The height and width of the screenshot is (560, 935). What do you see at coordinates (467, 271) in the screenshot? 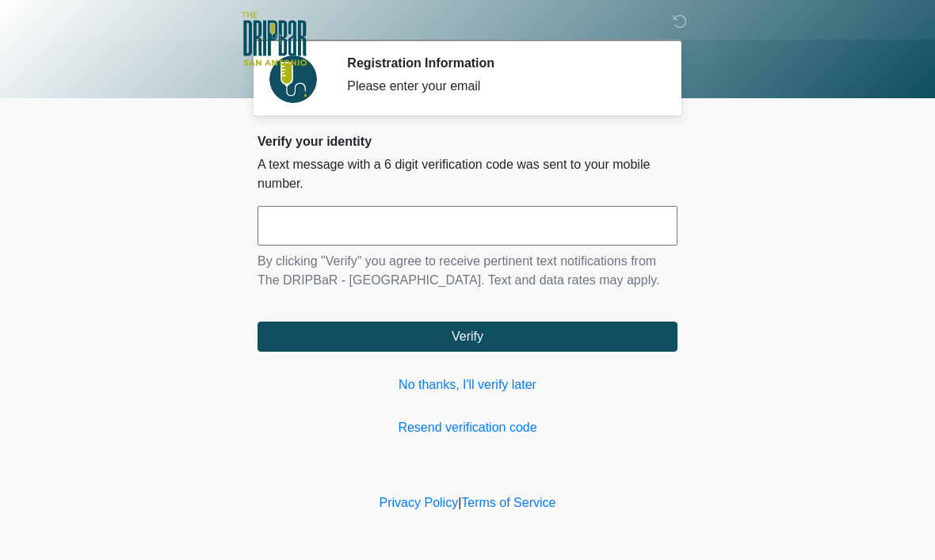
I see `p: By clicking "Verify" you agree to receive pertinent text notifications from The DRIPBaR - [GEOGRA...` at bounding box center [467, 271].